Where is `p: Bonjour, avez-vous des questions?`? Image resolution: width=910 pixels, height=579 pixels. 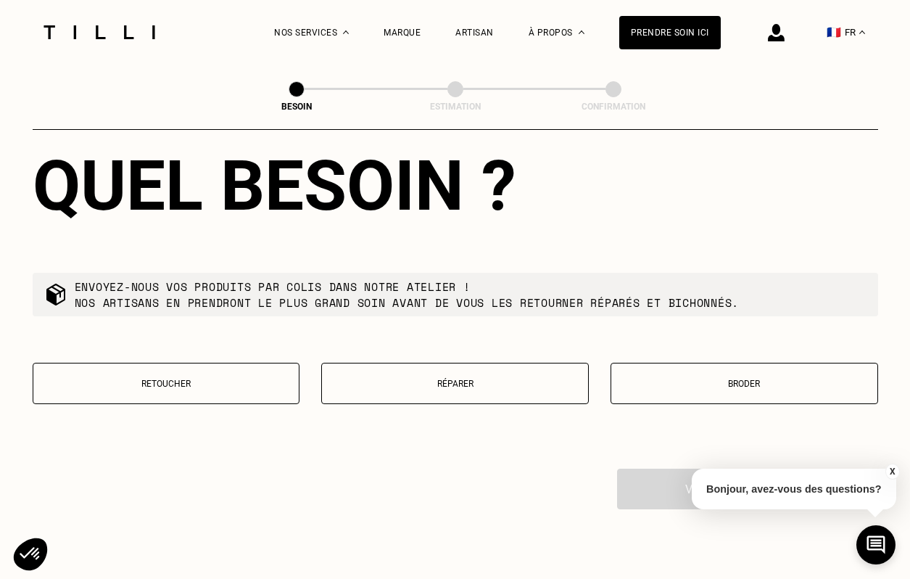
p: Bonjour, avez-vous des questions? is located at coordinates (794, 489).